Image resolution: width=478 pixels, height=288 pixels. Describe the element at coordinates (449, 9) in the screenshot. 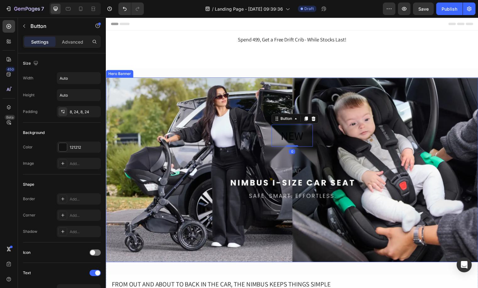

I see `div: Publish` at that location.